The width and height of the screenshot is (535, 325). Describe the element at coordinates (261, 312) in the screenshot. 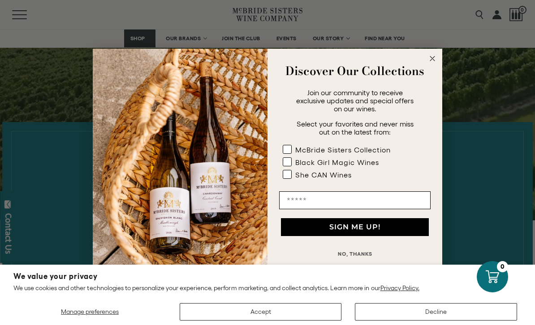

I see `button: Accept` at that location.